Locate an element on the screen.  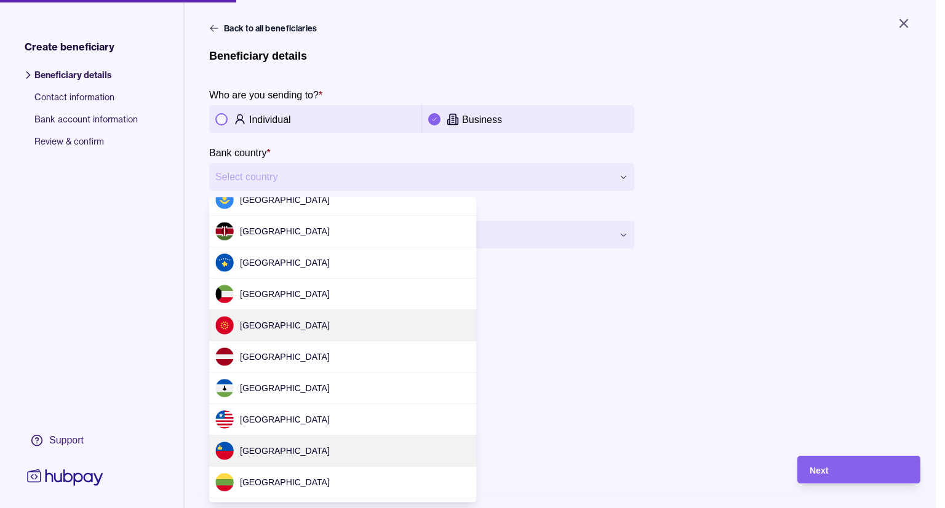
img: kw is located at coordinates (225, 294).